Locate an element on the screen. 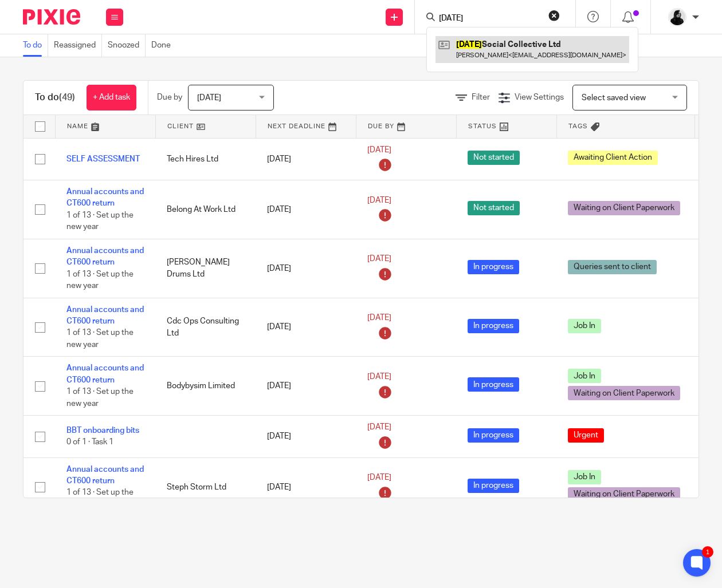  img: Pixie is located at coordinates (51, 17).